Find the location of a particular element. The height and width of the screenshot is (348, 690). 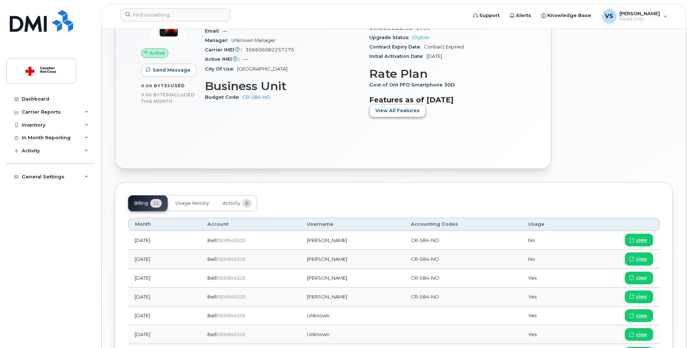

span: Email is located at coordinates (214, 31).